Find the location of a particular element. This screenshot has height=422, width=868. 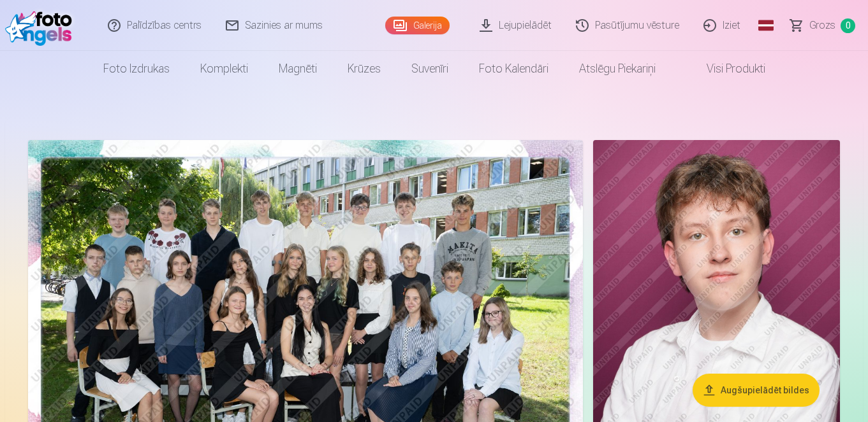

a: Foto izdrukas is located at coordinates (136, 69).